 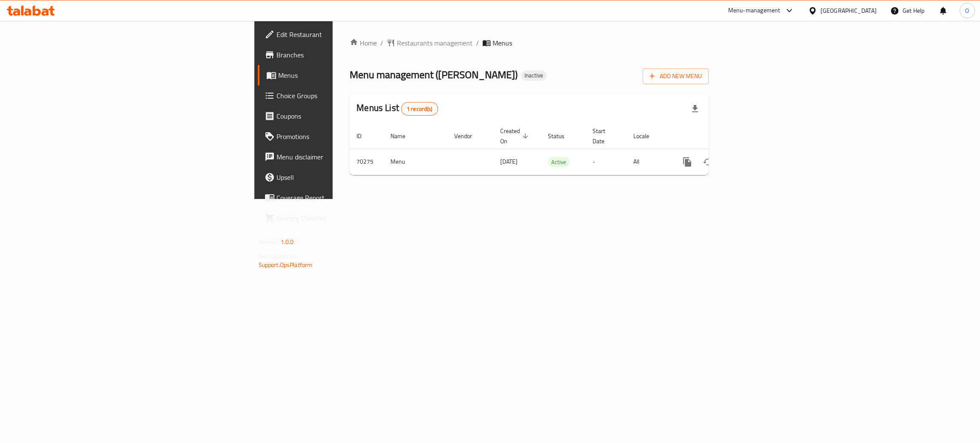 What do you see at coordinates (285, 265) in the screenshot?
I see `a: Support.OpsPlatform` at bounding box center [285, 265].